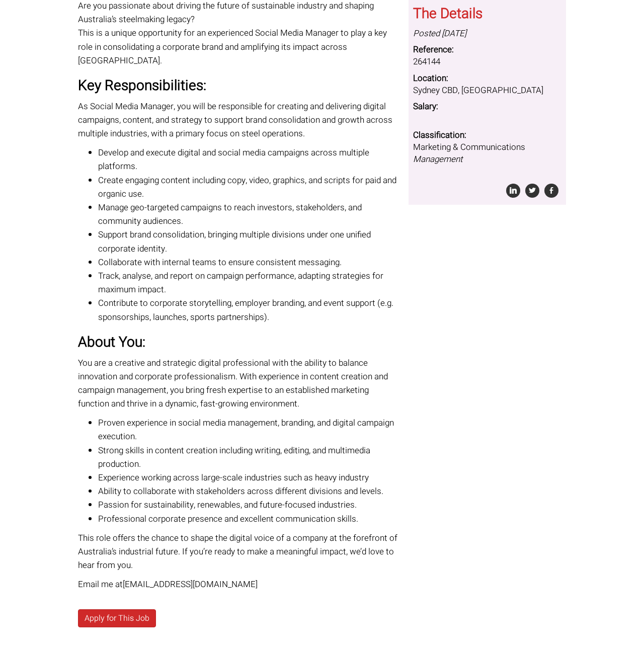 The height and width of the screenshot is (652, 644). I want to click on p: This role offers the chance to shape the digital voice of a company at the forefront of Australia..., so click(240, 552).